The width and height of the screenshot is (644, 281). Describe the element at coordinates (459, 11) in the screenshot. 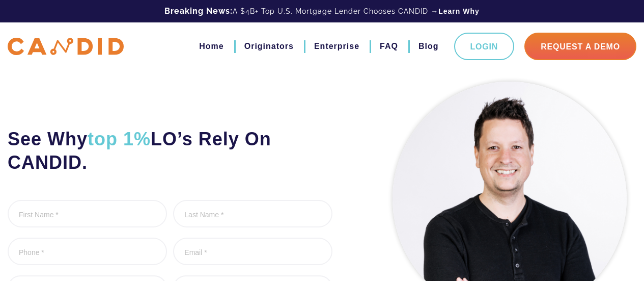

I see `a: Learn Why` at that location.